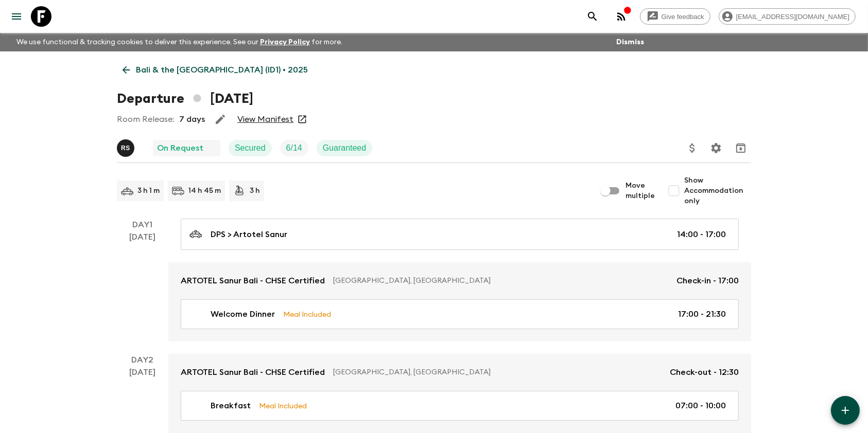 This screenshot has width=868, height=433. What do you see at coordinates (230, 406) in the screenshot?
I see `p: Breakfast` at bounding box center [230, 406].